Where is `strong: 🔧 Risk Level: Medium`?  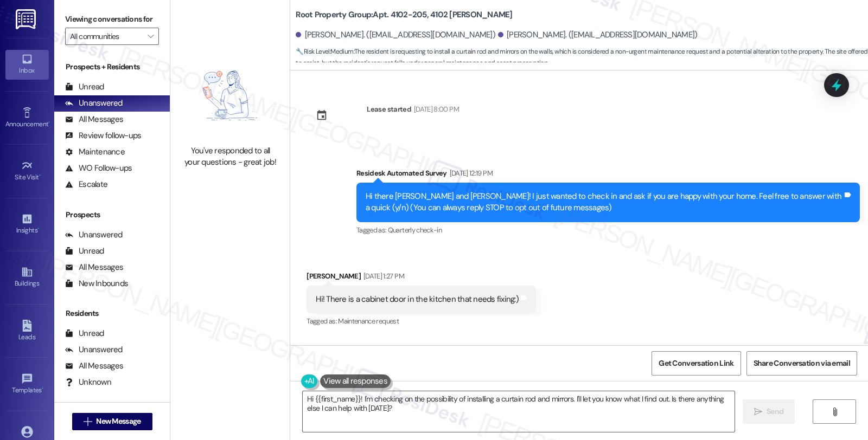
strong: 🔧 Risk Level: Medium is located at coordinates (325, 52).